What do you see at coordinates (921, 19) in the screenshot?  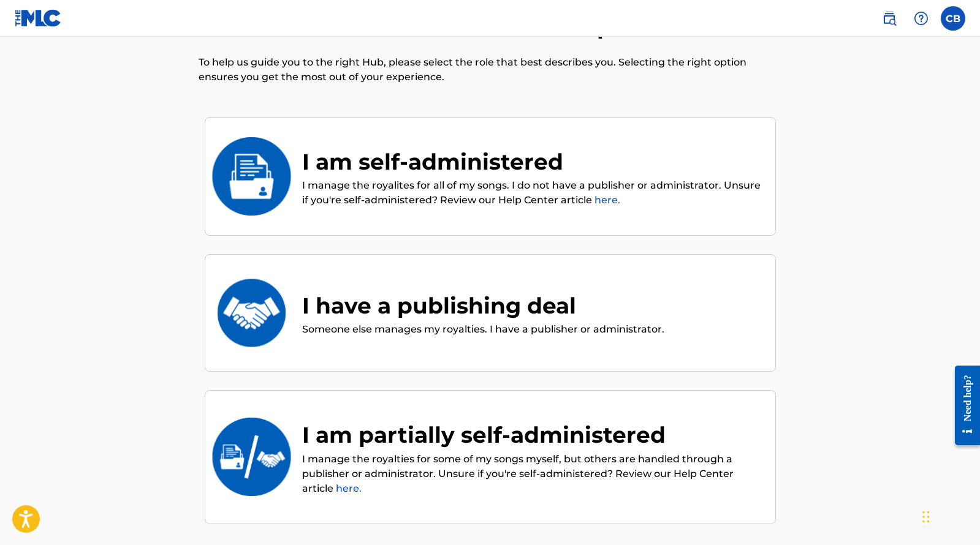 I see `div: Help` at bounding box center [921, 19].